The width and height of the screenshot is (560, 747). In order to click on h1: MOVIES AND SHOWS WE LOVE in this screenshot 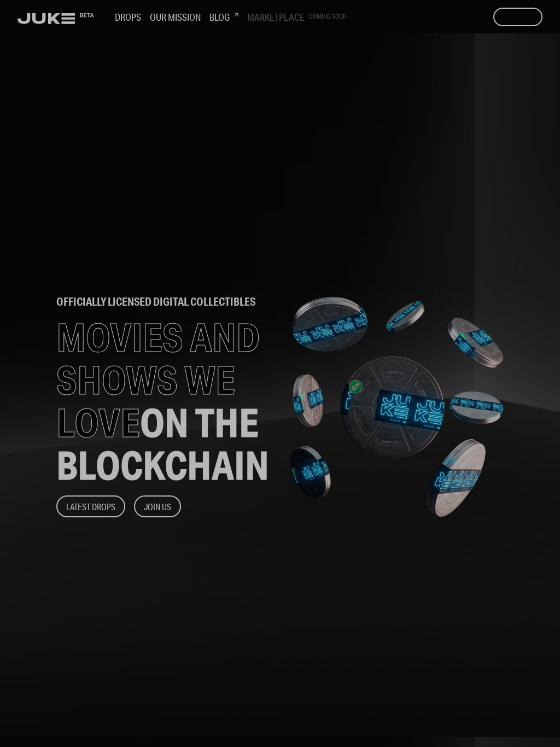, I will do `click(163, 402)`.